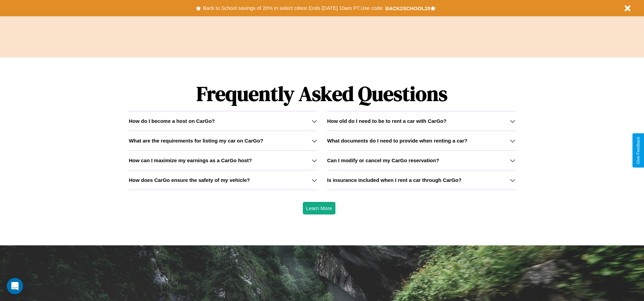 The width and height of the screenshot is (644, 301). Describe the element at coordinates (408, 8) in the screenshot. I see `b: BACK2SCHOOL20` at that location.